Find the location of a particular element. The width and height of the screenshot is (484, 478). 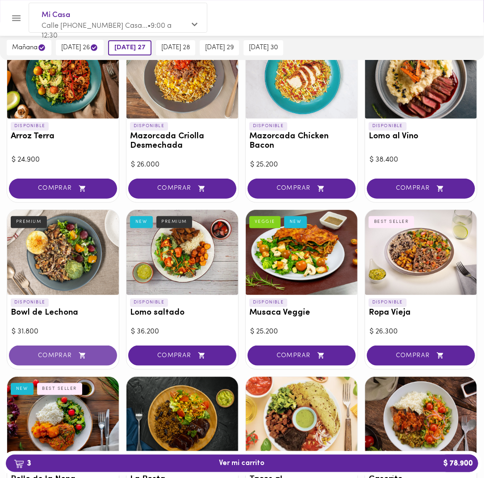

div: Lomo al Vino is located at coordinates (421, 76).